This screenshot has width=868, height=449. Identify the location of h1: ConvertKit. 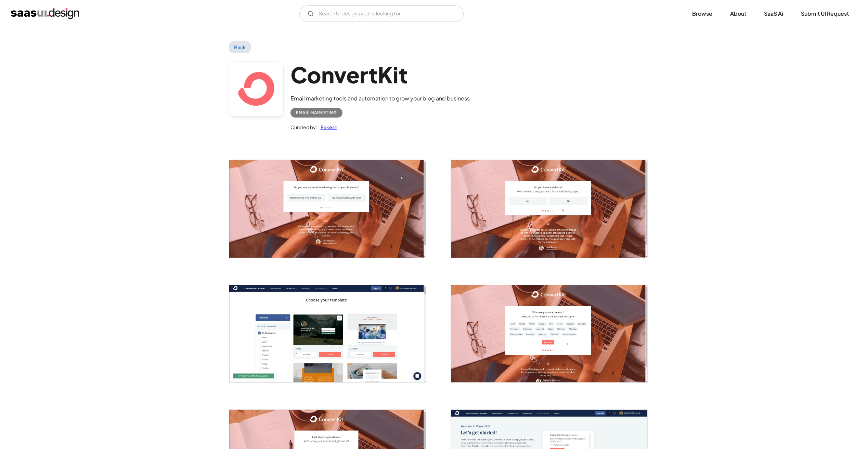
(380, 75).